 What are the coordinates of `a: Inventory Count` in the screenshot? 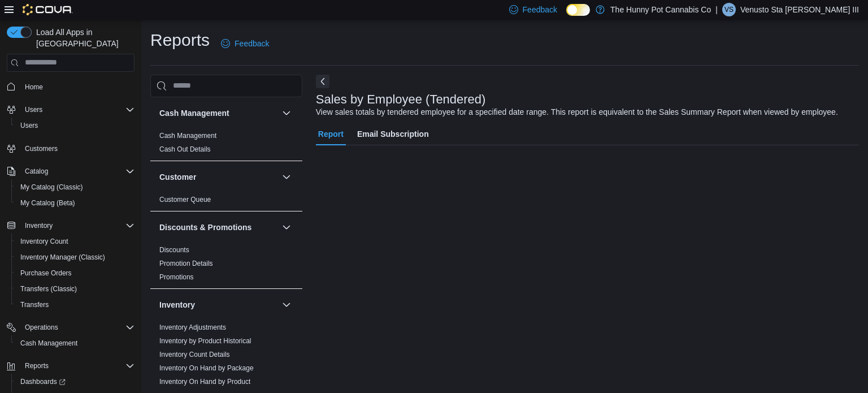 It's located at (44, 242).